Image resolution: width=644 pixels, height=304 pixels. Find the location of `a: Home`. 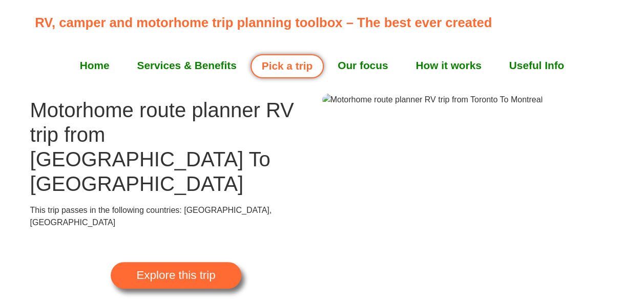

a: Home is located at coordinates (95, 65).